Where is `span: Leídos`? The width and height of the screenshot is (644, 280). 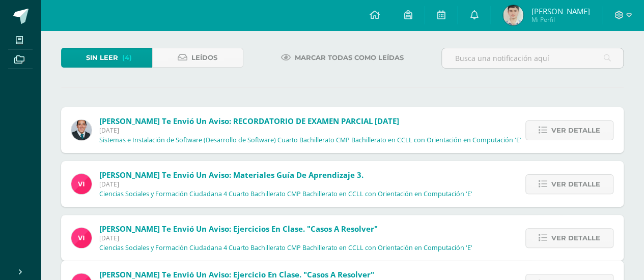
span: Leídos is located at coordinates (204, 57).